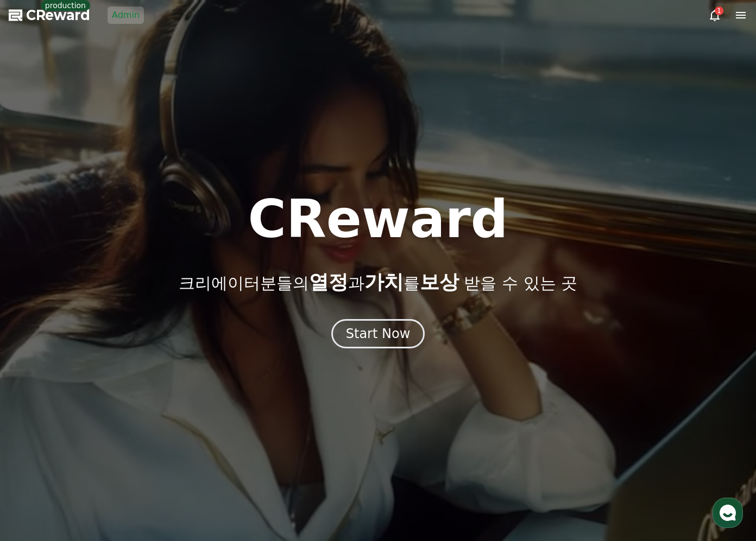 This screenshot has height=541, width=756. I want to click on a: CReward, so click(50, 15).